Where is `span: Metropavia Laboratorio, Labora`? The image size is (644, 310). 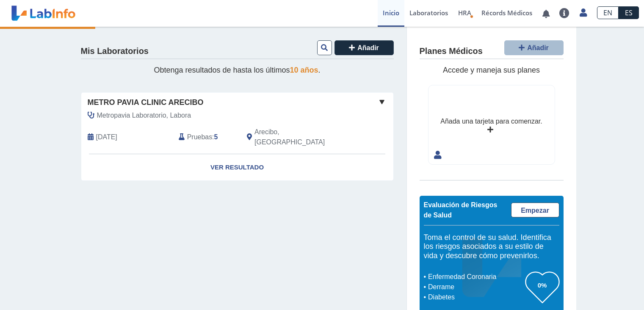
span: Metropavia Laboratorio, Labora is located at coordinates (144, 115).